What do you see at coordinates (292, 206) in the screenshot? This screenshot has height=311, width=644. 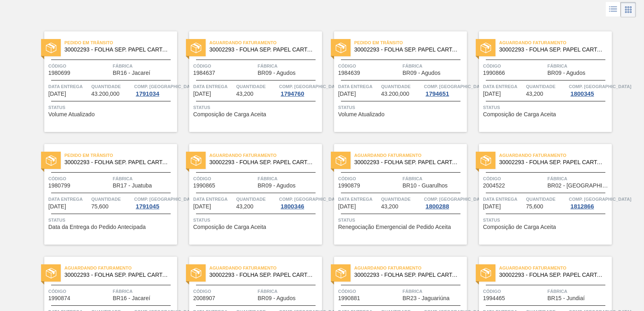 I see `div: 1800346` at bounding box center [292, 206].